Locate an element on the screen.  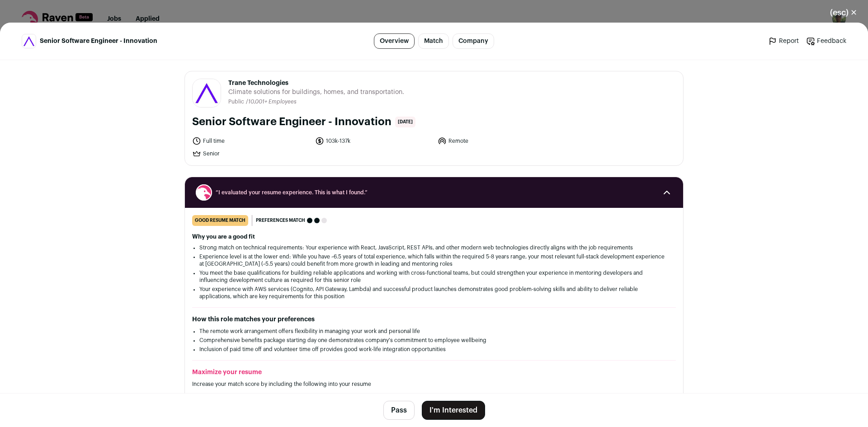
li: Public is located at coordinates (237, 102).